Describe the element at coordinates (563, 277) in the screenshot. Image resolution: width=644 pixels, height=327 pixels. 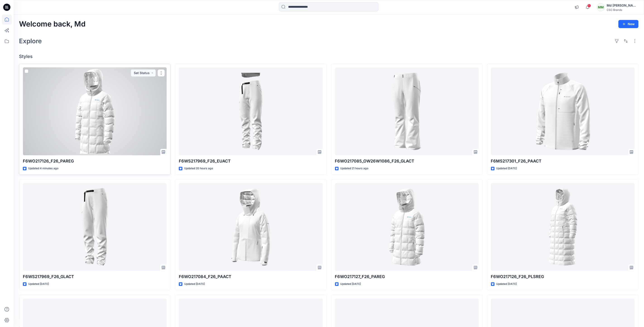
I see `p: F6WO217126_F26_PLSREG` at that location.